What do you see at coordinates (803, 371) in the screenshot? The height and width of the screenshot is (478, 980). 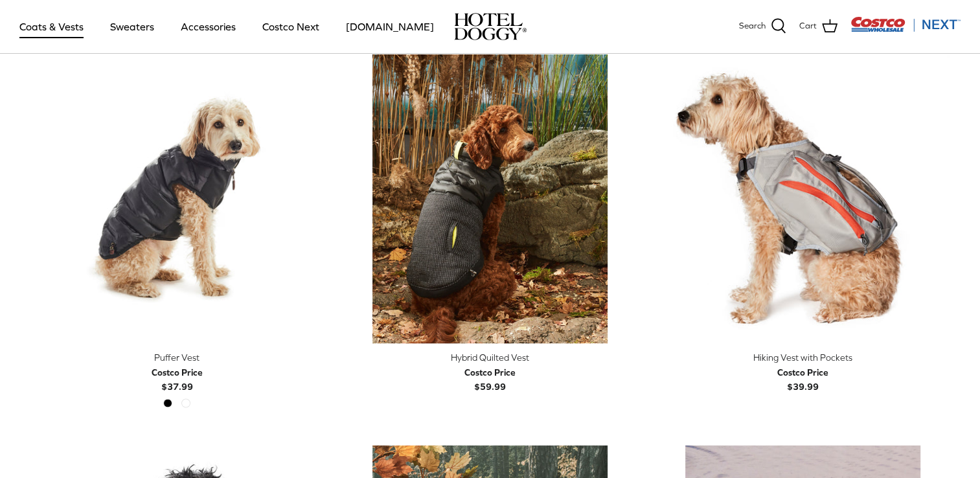 I see `a: Hiking Vest with Pockets Costco Price$39.99` at bounding box center [803, 371].